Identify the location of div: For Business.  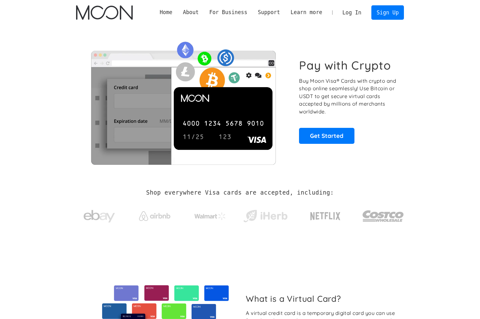
(228, 12).